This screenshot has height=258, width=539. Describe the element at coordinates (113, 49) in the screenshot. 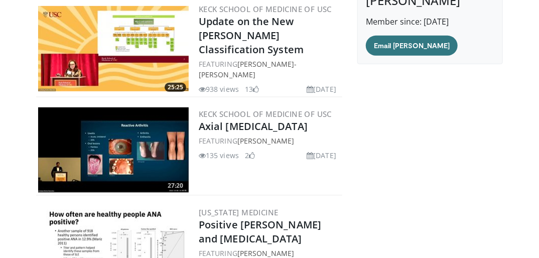

I see `a: 25:25` at that location.